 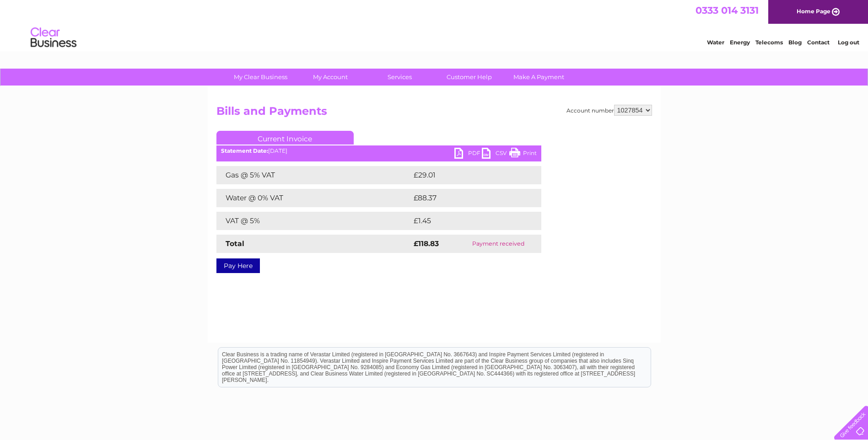 What do you see at coordinates (818, 42) in the screenshot?
I see `a: Contact` at bounding box center [818, 42].